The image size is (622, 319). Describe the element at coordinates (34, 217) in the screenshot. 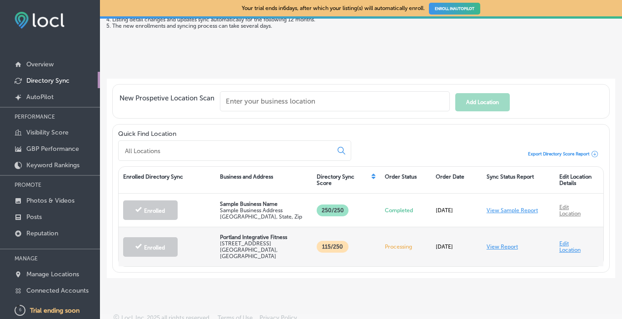

I see `p: Posts` at that location.